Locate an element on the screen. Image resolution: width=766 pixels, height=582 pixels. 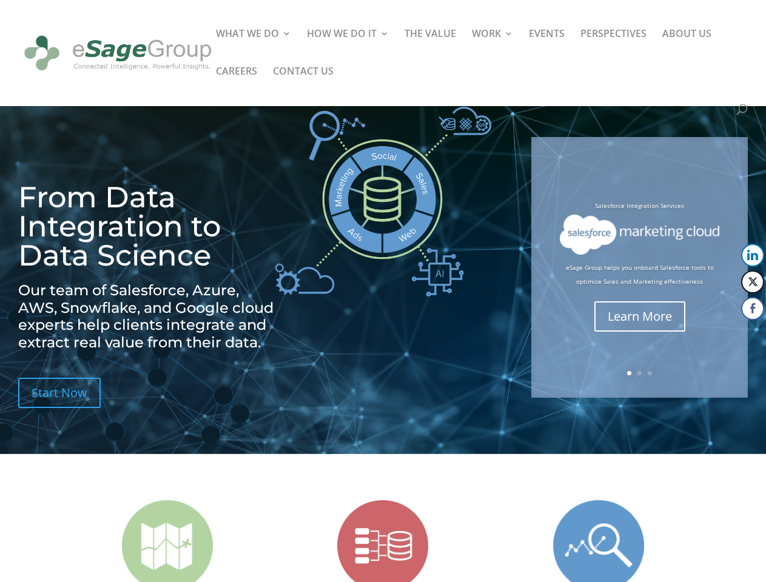
a: Start Now is located at coordinates (59, 393).